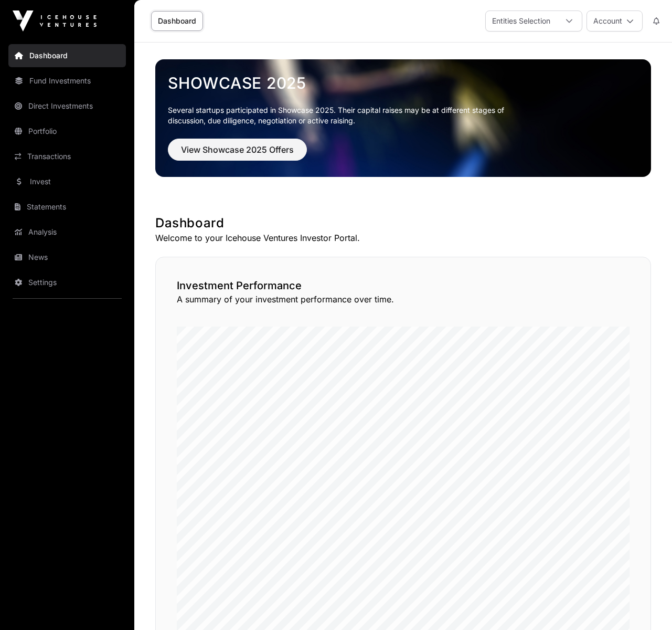 This screenshot has height=630, width=672. I want to click on a: Statements, so click(68, 207).